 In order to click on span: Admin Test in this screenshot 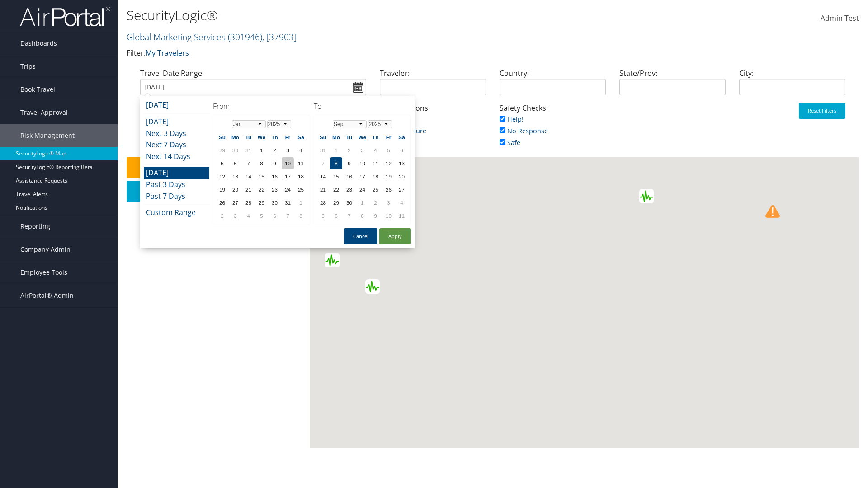, I will do `click(839, 18)`.